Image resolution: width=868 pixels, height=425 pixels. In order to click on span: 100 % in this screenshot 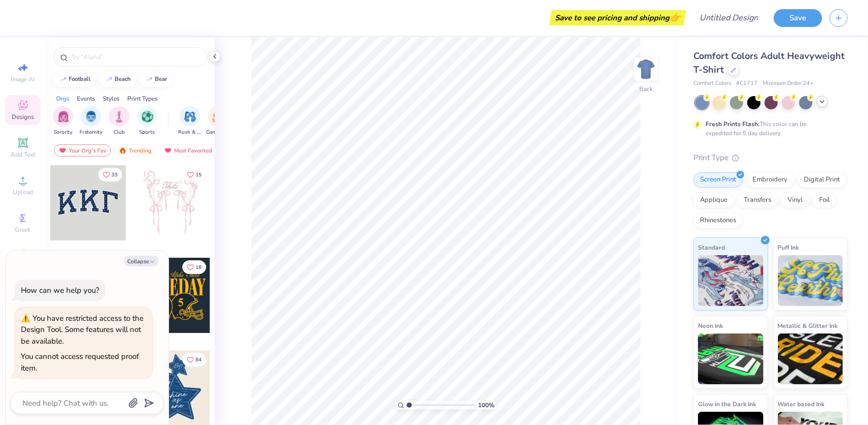, I will do `click(486, 405)`.